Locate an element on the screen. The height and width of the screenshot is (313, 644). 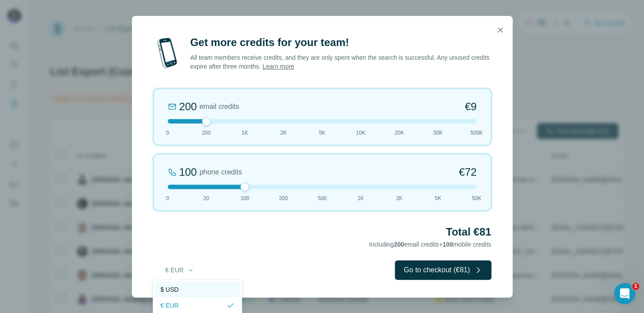
span: €9 is located at coordinates (470, 107).